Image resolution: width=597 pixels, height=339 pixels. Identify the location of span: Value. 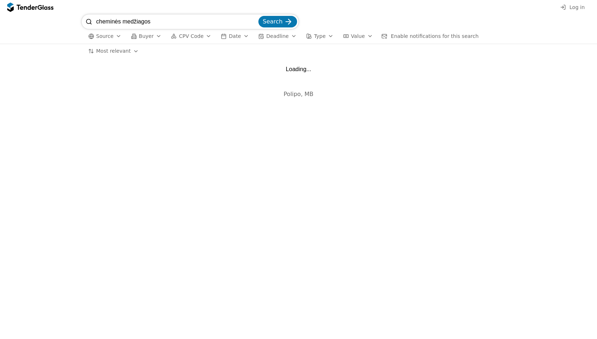
(358, 36).